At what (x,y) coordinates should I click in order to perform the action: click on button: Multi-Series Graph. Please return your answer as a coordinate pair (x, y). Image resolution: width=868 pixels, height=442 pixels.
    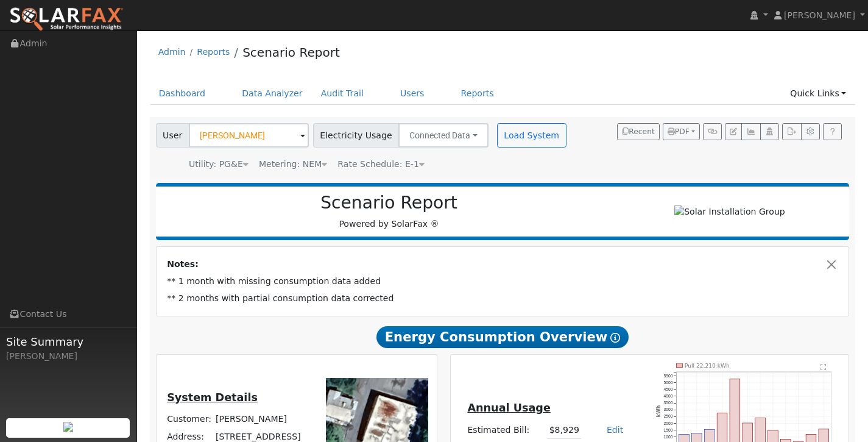
    Looking at the image, I should click on (751, 131).